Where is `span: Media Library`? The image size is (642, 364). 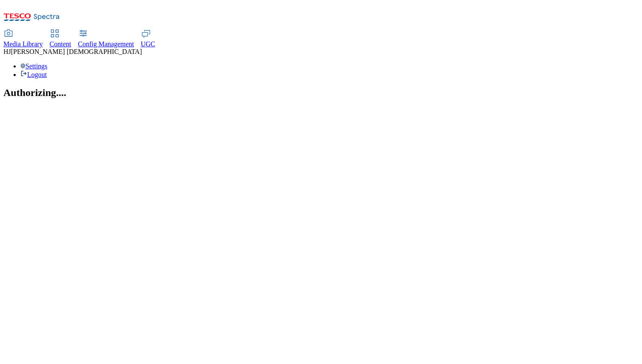
span: Media Library is located at coordinates (23, 44).